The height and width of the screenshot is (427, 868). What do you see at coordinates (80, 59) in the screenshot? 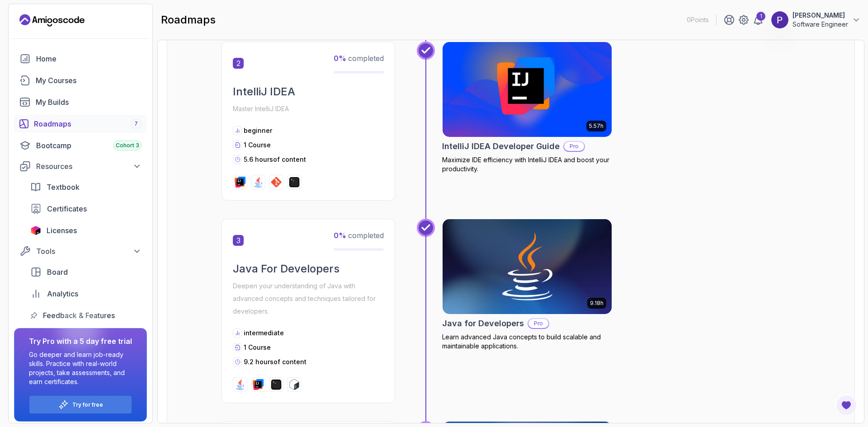
I see `a: home` at bounding box center [80, 59].